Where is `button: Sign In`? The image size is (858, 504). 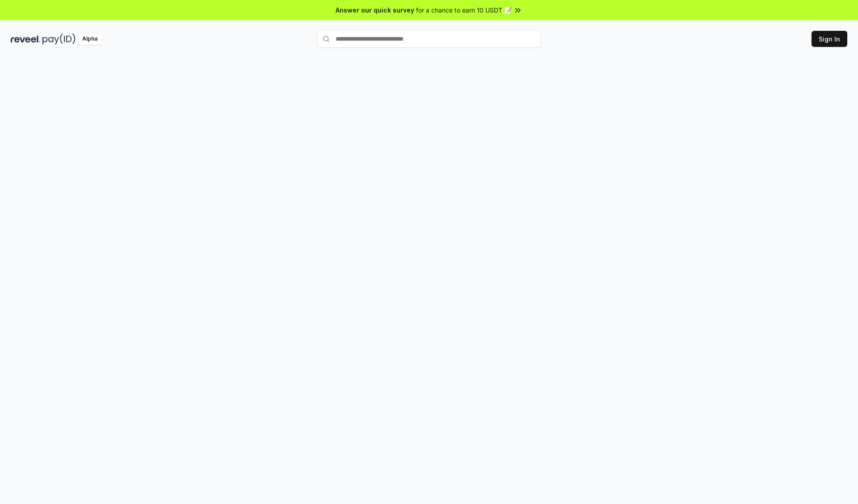
button: Sign In is located at coordinates (830, 39).